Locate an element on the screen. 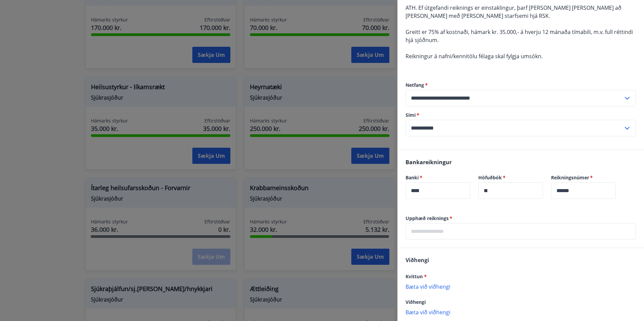  label: Banki is located at coordinates (438, 178).